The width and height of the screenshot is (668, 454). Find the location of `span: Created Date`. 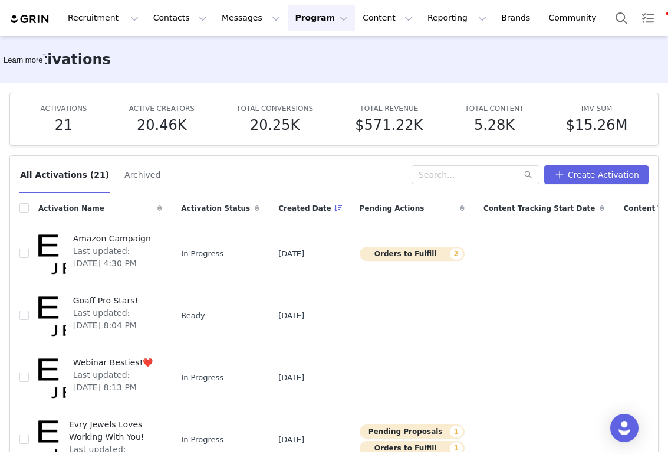

span: Created Date is located at coordinates (305, 208).